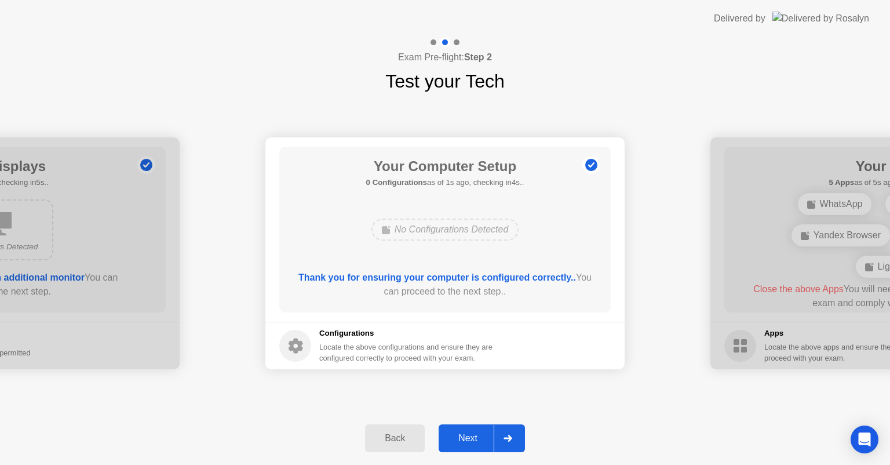 This screenshot has width=890, height=465. What do you see at coordinates (394, 438) in the screenshot?
I see `div: Back` at bounding box center [394, 438].